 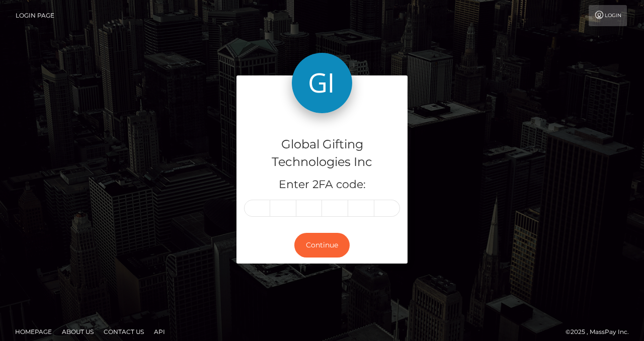 What do you see at coordinates (322, 185) in the screenshot?
I see `h5: Enter 2FA code:` at bounding box center [322, 185].